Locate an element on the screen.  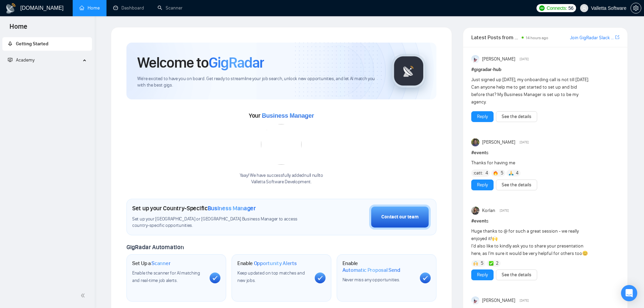
a: searchScanner is located at coordinates (170, 8).